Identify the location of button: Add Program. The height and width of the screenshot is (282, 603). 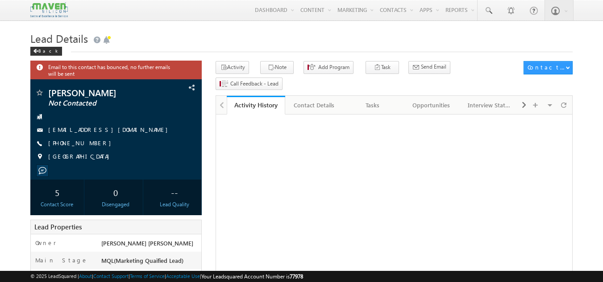
(328, 67).